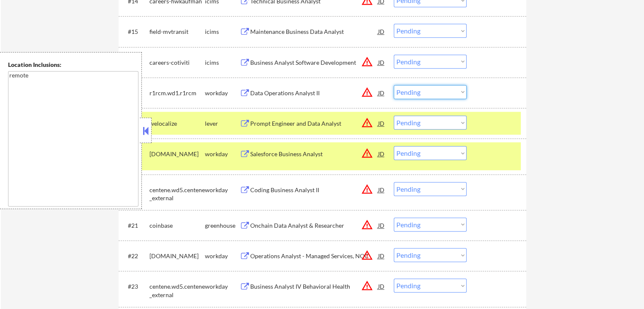 The width and height of the screenshot is (644, 309). Describe the element at coordinates (314, 154) in the screenshot. I see `div: Salesforce Business Analyst` at that location.